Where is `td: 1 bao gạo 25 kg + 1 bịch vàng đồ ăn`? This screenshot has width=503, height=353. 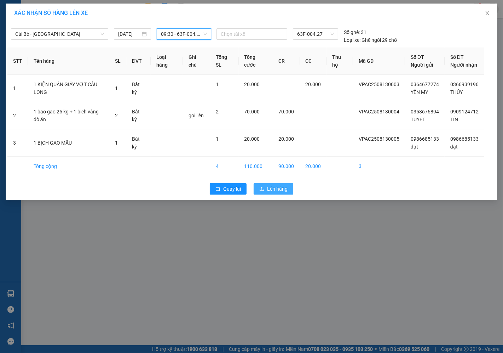
td: 1 bao gạo 25 kg + 1 bịch vàng đồ ăn is located at coordinates (69, 115).